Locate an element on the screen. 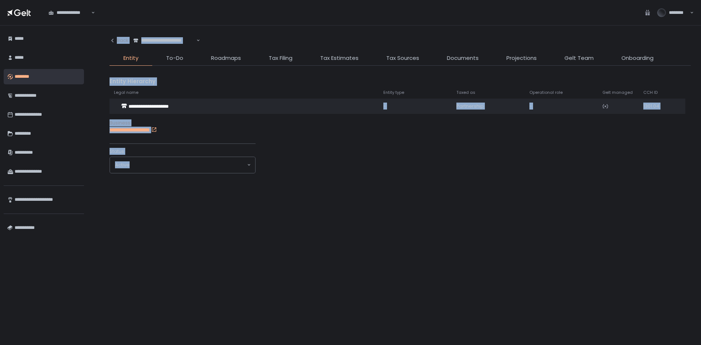 The image size is (701, 345). span: Gelt Team is located at coordinates (579, 58).